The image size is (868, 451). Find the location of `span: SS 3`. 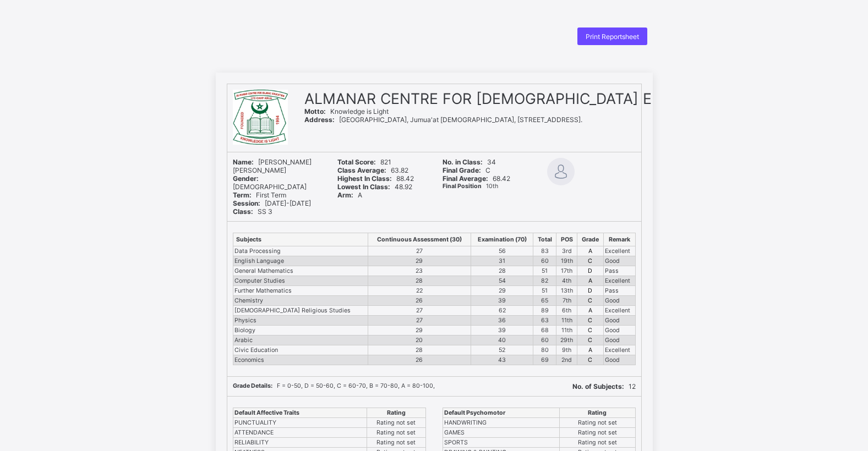

span: SS 3 is located at coordinates (253, 211).